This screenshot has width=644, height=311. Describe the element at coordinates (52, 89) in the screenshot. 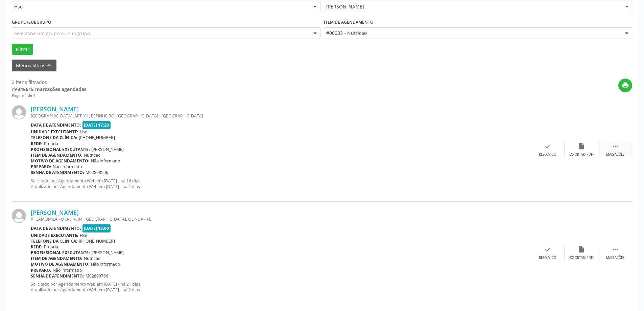

I see `strong: 346615 marcações agendadas` at that location.